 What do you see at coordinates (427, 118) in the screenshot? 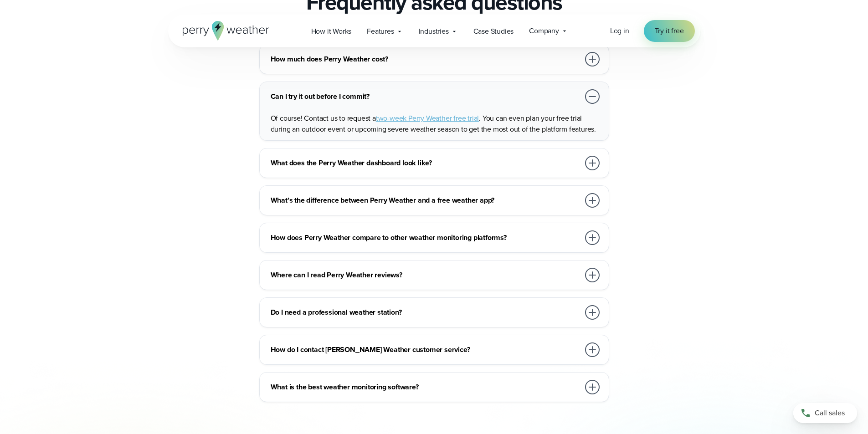
I see `a: two-week Perry Weather free trial` at bounding box center [427, 118].